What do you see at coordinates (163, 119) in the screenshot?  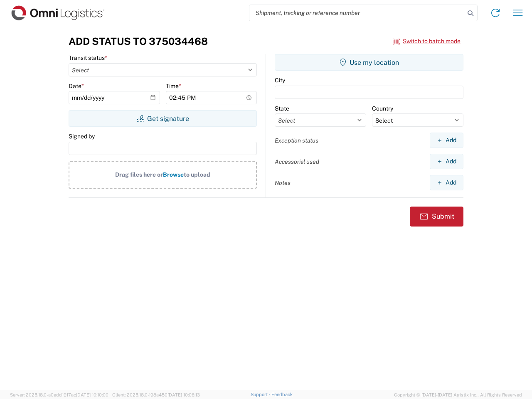 I see `button: Get signature` at bounding box center [163, 119].